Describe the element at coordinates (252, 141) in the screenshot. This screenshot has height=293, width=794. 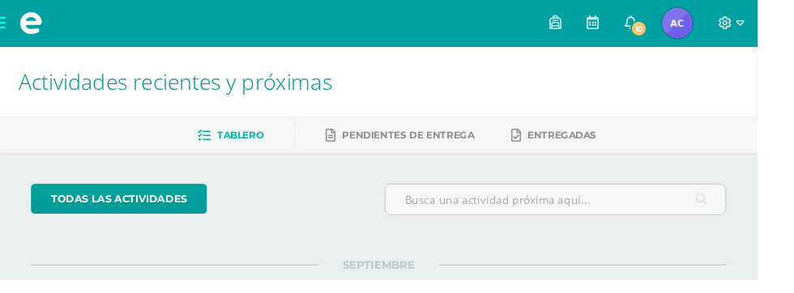
I see `span: Tablero` at that location.